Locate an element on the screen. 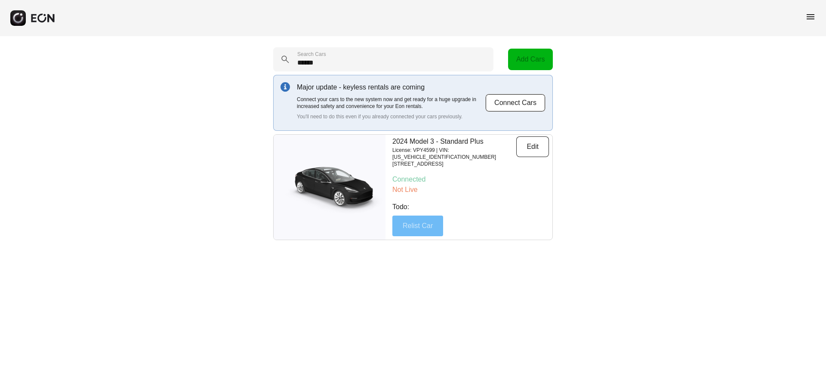 The height and width of the screenshot is (392, 826). p: Connect your cars to the new system now and get ready for a huge upgrade in increased safety and ... is located at coordinates (391, 103).